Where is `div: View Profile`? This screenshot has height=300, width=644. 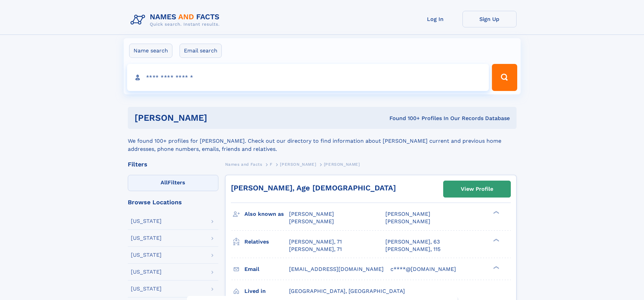
div: View Profile is located at coordinates (478, 189).